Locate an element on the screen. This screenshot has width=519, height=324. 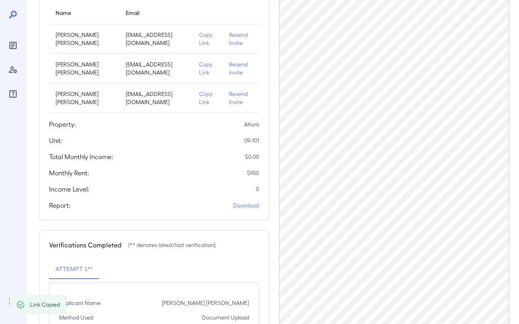
p: Applicant Name is located at coordinates (80, 303).